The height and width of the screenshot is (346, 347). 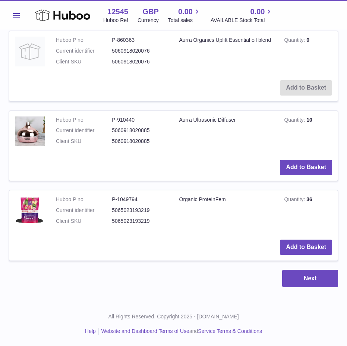 I want to click on td: 36, so click(x=308, y=212).